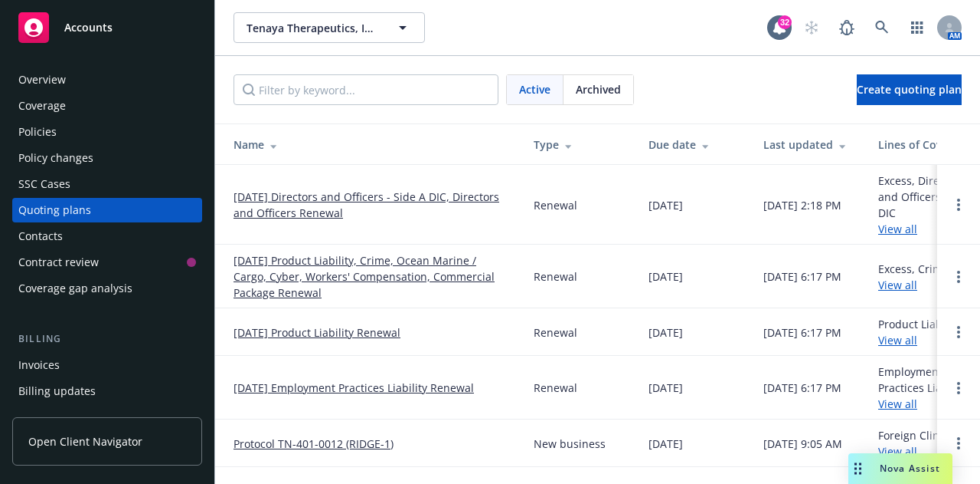 The image size is (980, 484). What do you see at coordinates (313, 28) in the screenshot?
I see `span: Tenaya Therapeutics, Inc.` at bounding box center [313, 28].